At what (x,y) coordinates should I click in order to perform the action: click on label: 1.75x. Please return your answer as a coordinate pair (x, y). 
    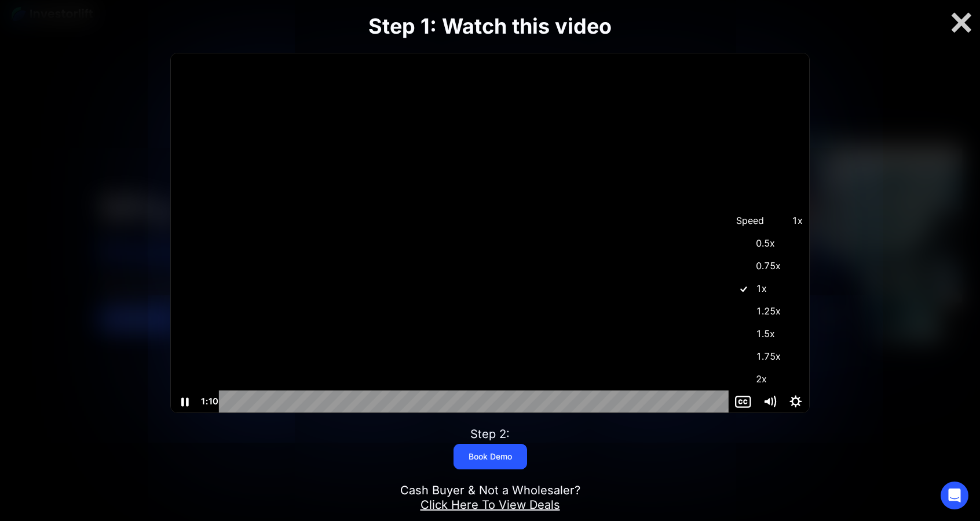
    Looking at the image, I should click on (770, 356).